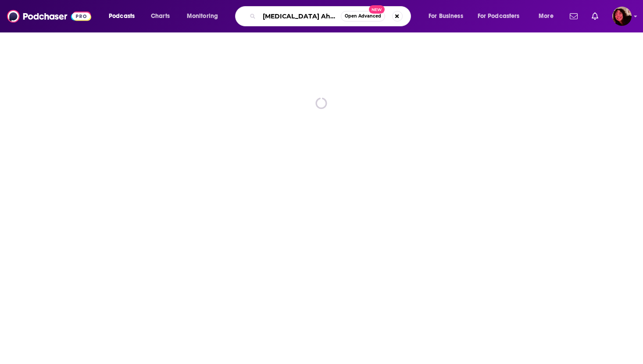 The image size is (643, 364). Describe the element at coordinates (160, 16) in the screenshot. I see `span: Charts` at that location.